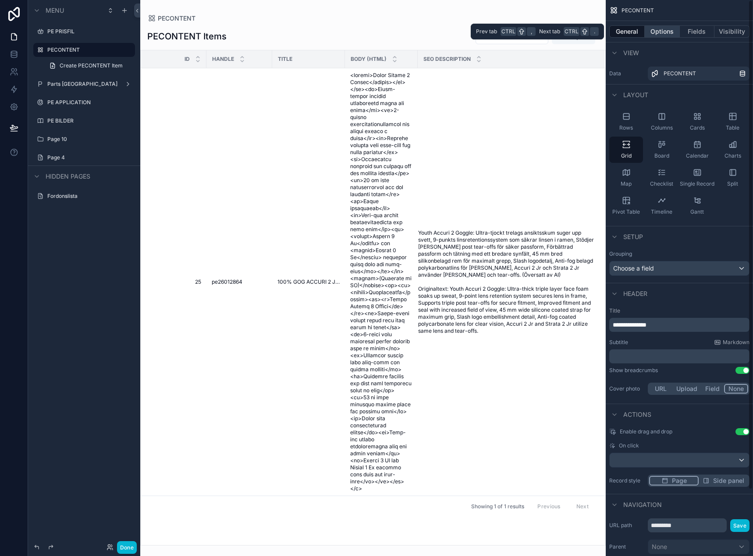 The height and width of the screenshot is (556, 753). Describe the element at coordinates (90, 196) in the screenshot. I see `a: Fordonslista` at that location.